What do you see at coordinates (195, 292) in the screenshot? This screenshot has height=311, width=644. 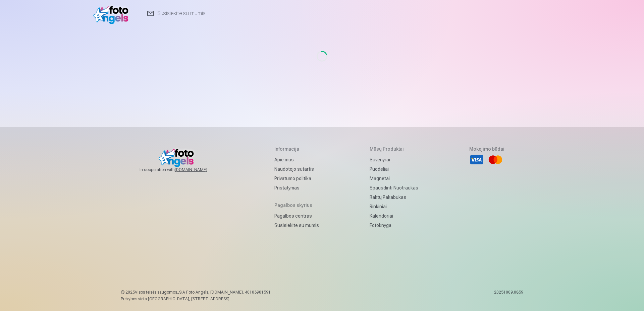 I see `p: © 2025 Visos teisės saugomos. ,` at bounding box center [195, 292].